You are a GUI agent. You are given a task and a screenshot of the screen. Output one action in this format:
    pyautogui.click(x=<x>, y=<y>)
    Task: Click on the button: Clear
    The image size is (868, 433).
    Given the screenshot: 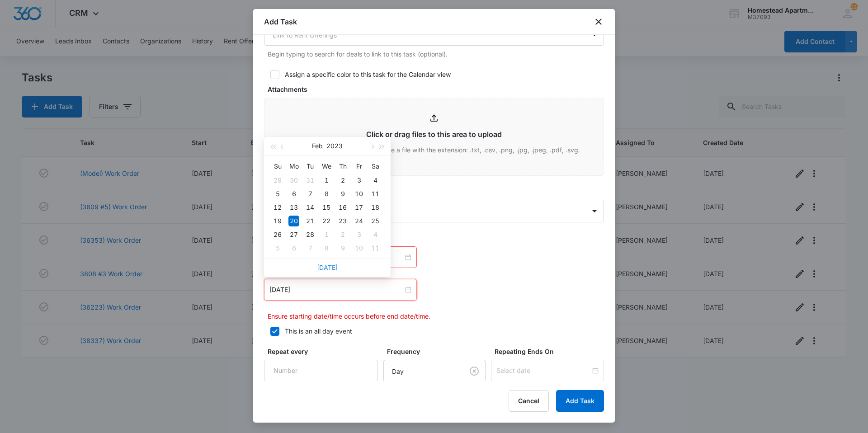 What is the action you would take?
    pyautogui.click(x=475, y=371)
    